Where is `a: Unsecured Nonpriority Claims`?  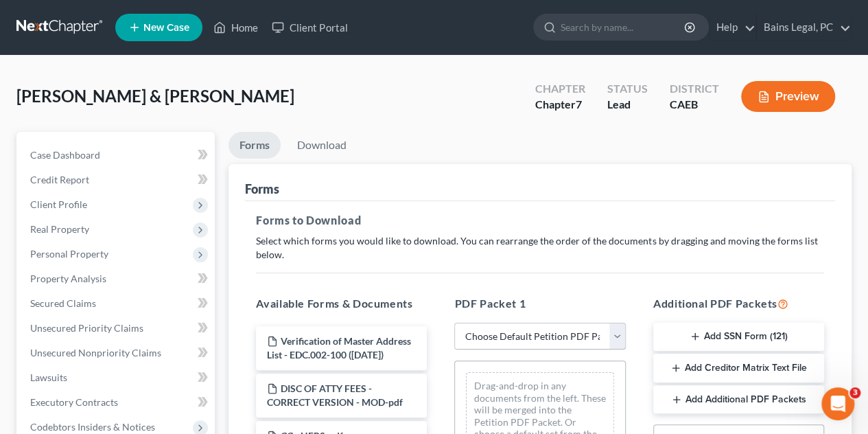
a: Unsecured Nonpriority Claims is located at coordinates (116, 353).